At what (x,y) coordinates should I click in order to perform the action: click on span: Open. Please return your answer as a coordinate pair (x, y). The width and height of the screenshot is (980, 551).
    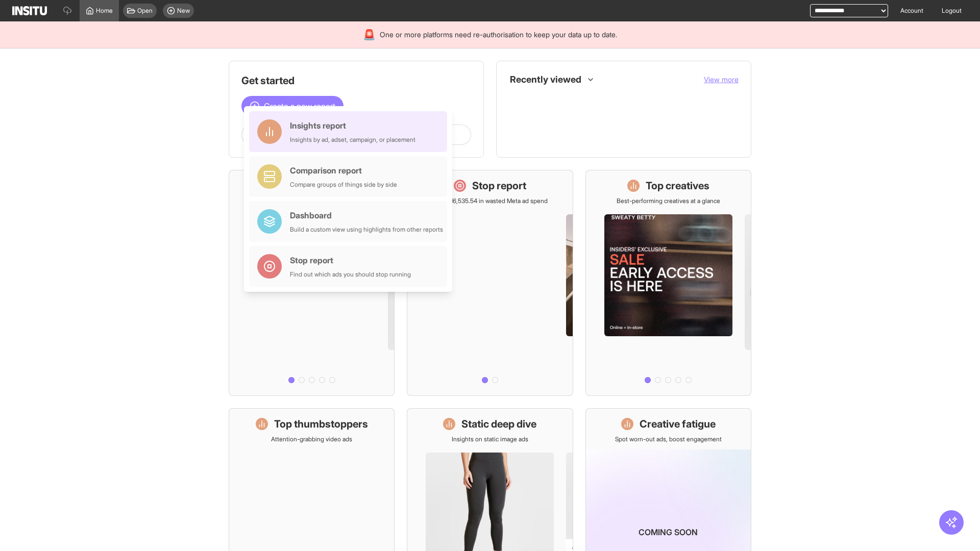
    Looking at the image, I should click on (145, 10).